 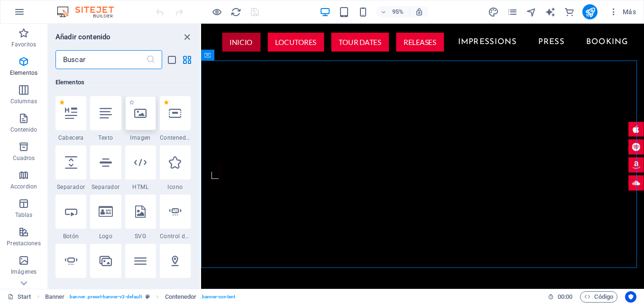 What do you see at coordinates (105, 218) in the screenshot?
I see `div: Logo` at bounding box center [105, 218].